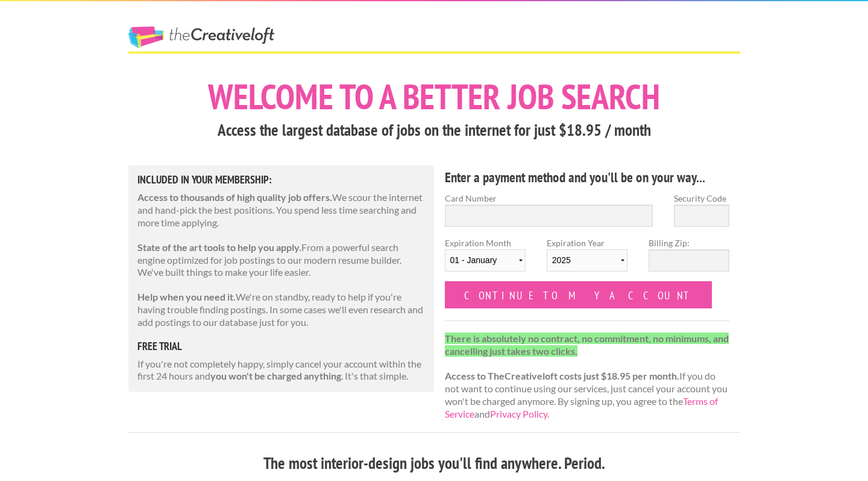  I want to click on strong: Access to thousands of high quality job offers., so click(235, 197).